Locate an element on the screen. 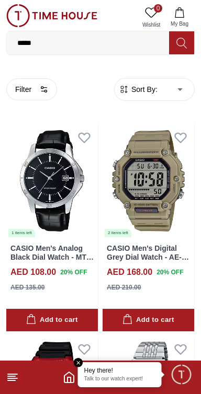  a: CASIO Men's Digital Grey Dial Watch - AE-1600H-5AVDF2 items left is located at coordinates (148, 181).